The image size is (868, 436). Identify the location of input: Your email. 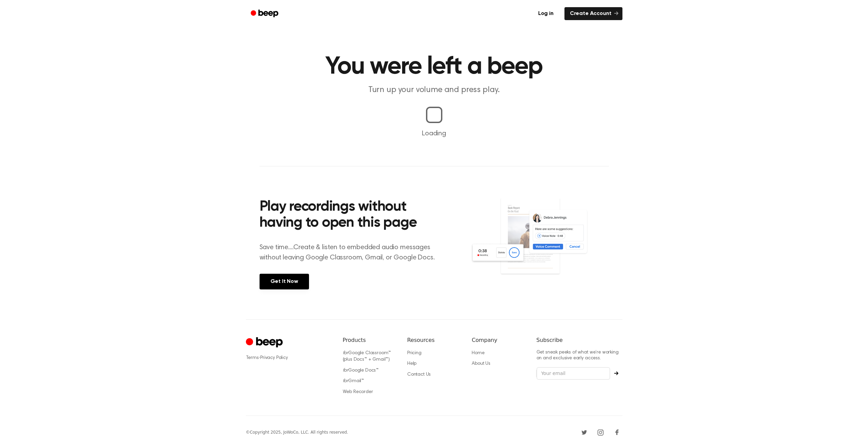
(574, 374).